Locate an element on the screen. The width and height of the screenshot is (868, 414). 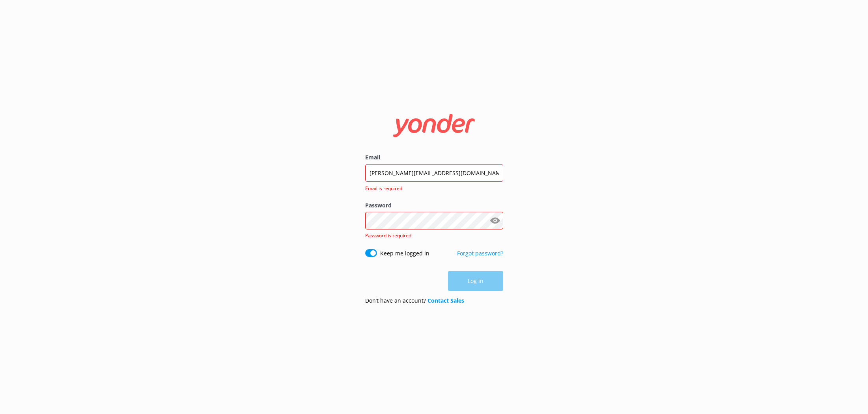
input: user@emailaddress.com is located at coordinates (434, 173).